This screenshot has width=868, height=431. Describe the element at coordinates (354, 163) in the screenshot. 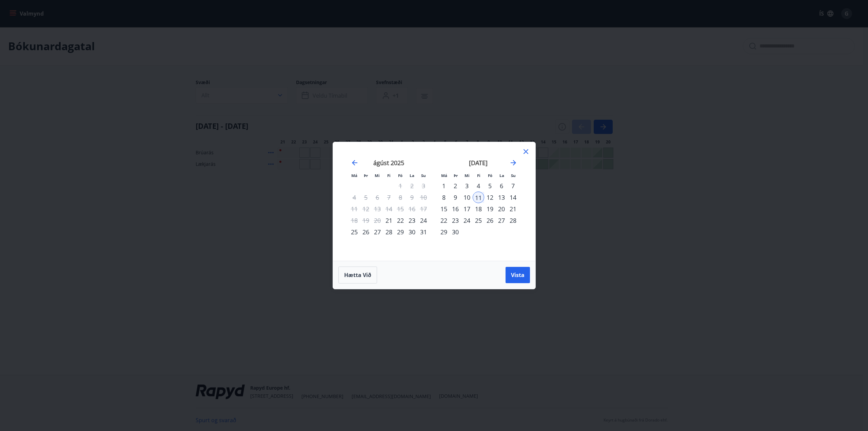

I see `div: Move backward to switch to the previous month.` at that location.